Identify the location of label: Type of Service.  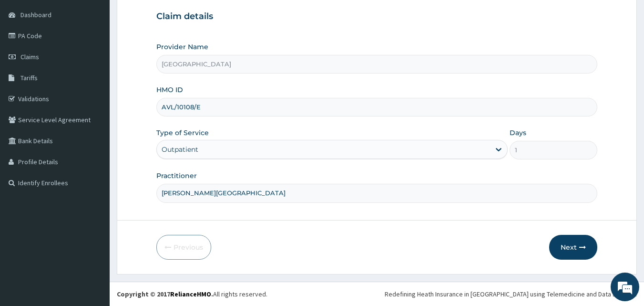
(183, 133).